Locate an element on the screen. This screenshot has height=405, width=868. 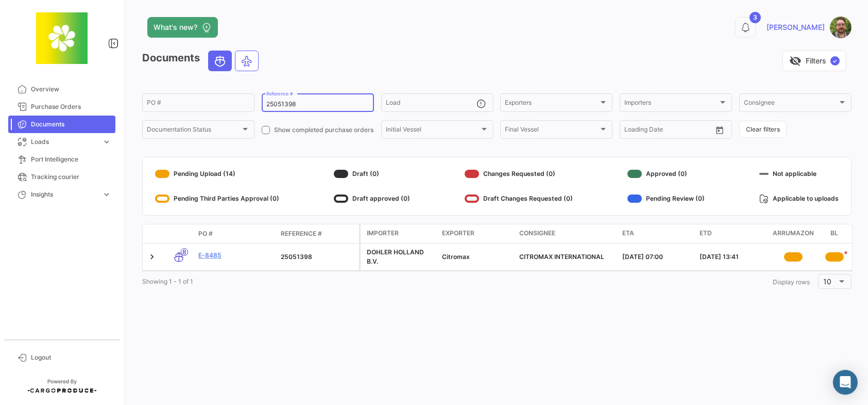
span: ETA is located at coordinates (628, 233).